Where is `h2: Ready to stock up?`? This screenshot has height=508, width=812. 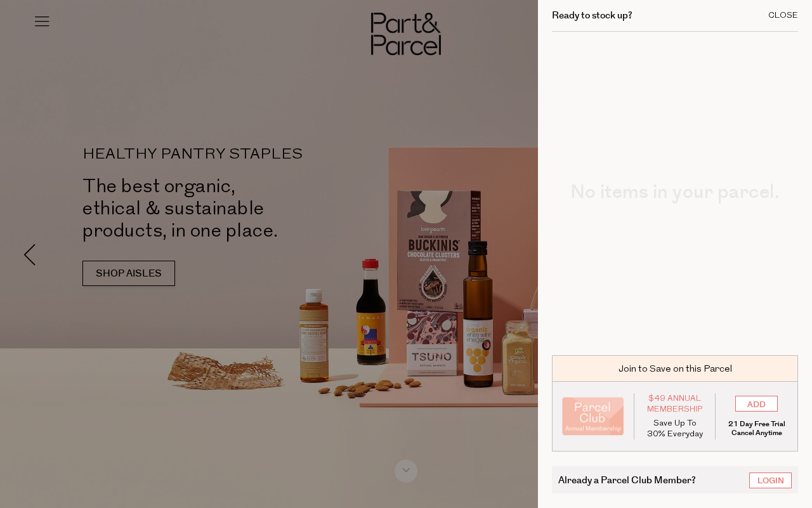 h2: Ready to stock up? is located at coordinates (591, 15).